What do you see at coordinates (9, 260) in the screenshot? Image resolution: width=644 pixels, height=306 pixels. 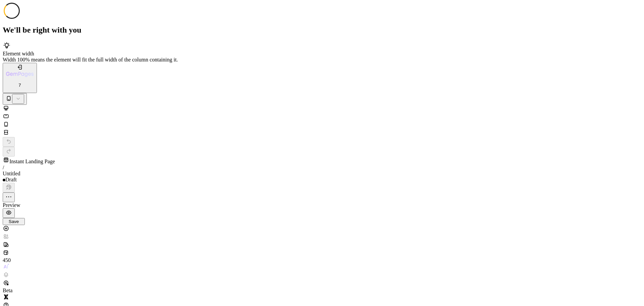 I see `div: 450` at bounding box center [9, 260].